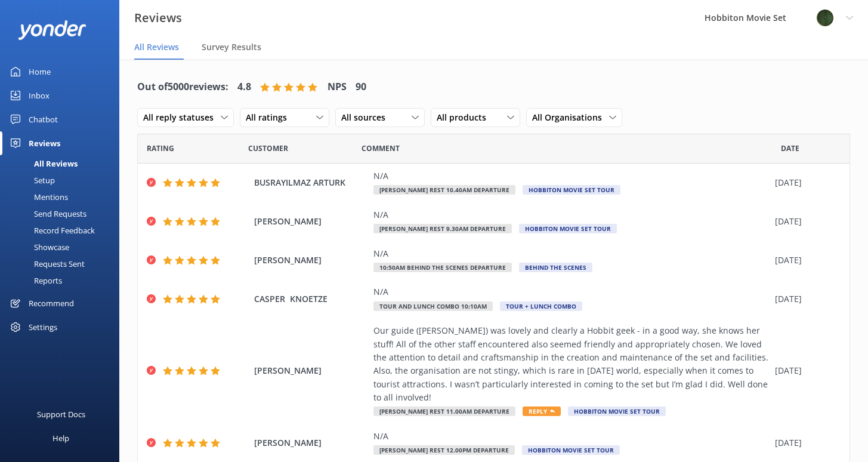  I want to click on a: All Reviews, so click(63, 163).